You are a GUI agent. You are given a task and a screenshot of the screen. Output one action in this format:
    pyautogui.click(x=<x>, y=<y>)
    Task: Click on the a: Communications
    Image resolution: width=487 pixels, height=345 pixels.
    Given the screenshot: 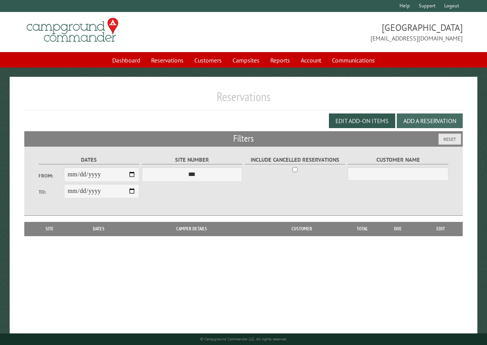 What is the action you would take?
    pyautogui.click(x=353, y=60)
    